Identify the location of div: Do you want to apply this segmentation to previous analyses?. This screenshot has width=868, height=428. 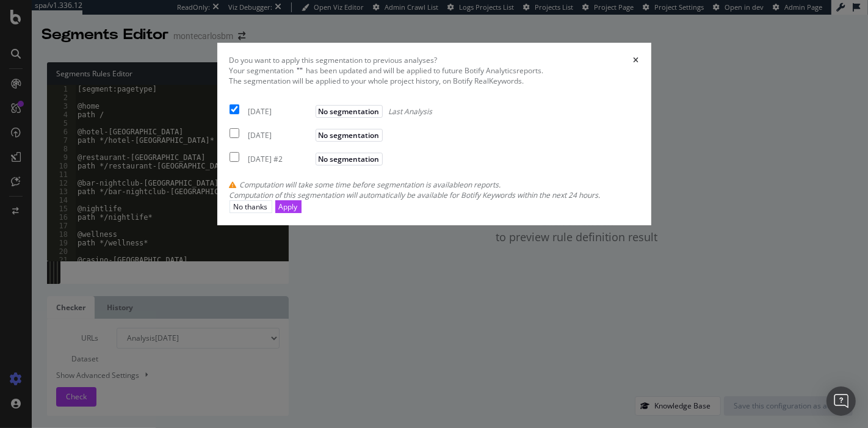
(333, 60).